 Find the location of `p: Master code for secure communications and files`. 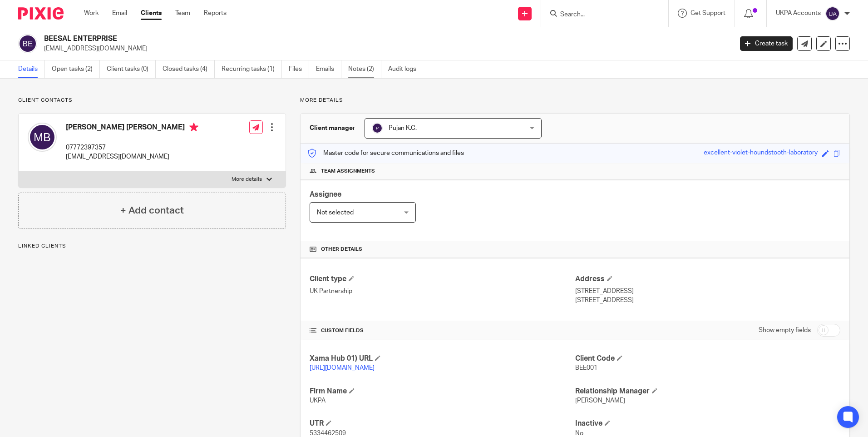

p: Master code for secure communications and files is located at coordinates (385, 153).